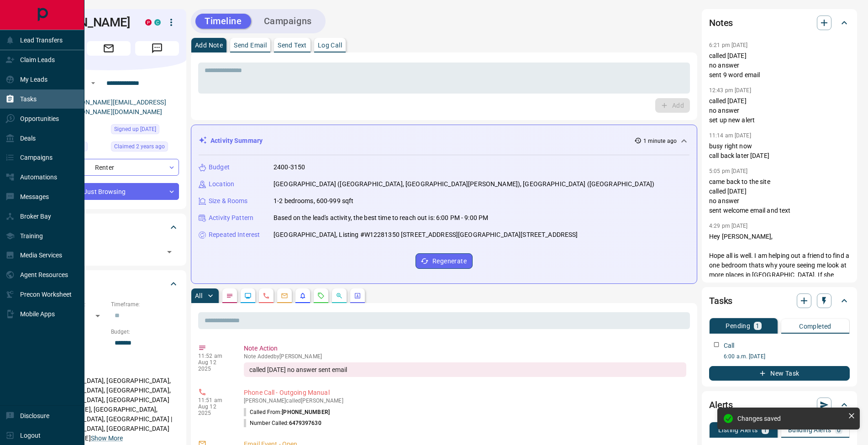 Image resolution: width=868 pixels, height=445 pixels. What do you see at coordinates (214, 400) in the screenshot?
I see `p: 11:51 am` at bounding box center [214, 400].